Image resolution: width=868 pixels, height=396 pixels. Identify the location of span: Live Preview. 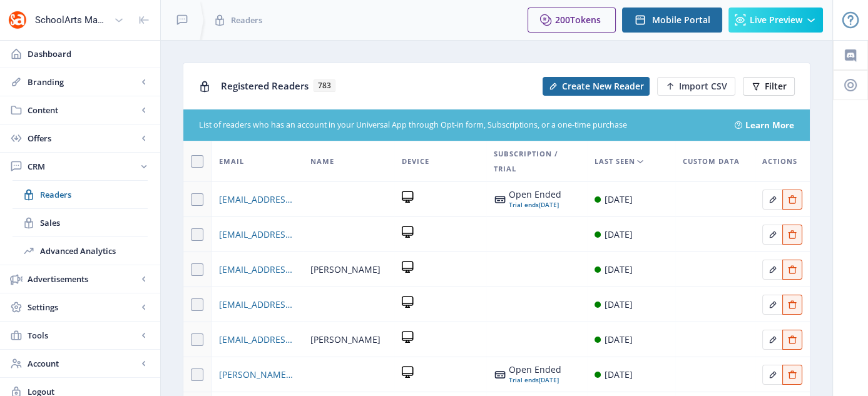
(776, 20).